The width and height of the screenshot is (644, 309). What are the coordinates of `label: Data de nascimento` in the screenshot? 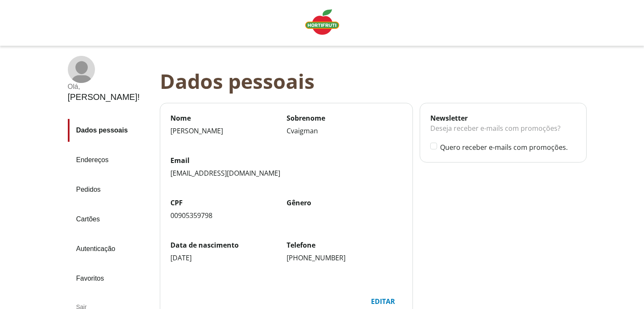 It's located at (229, 245).